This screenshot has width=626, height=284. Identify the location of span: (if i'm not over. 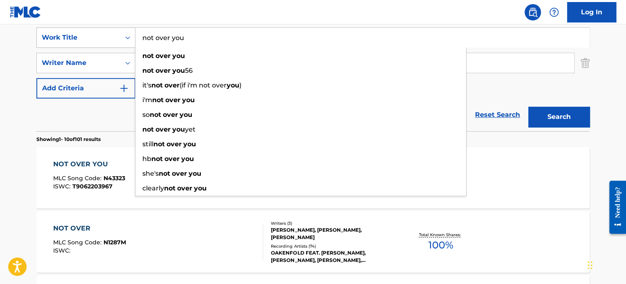
(203, 85).